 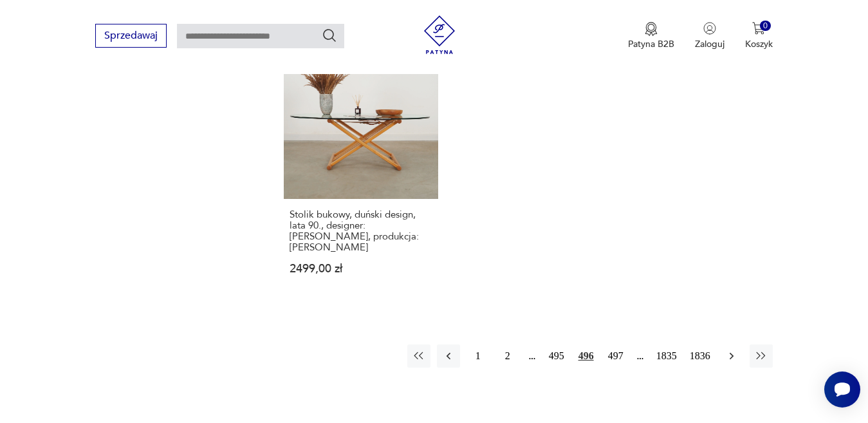 What do you see at coordinates (587, 356) in the screenshot?
I see `button: 496` at bounding box center [587, 356].